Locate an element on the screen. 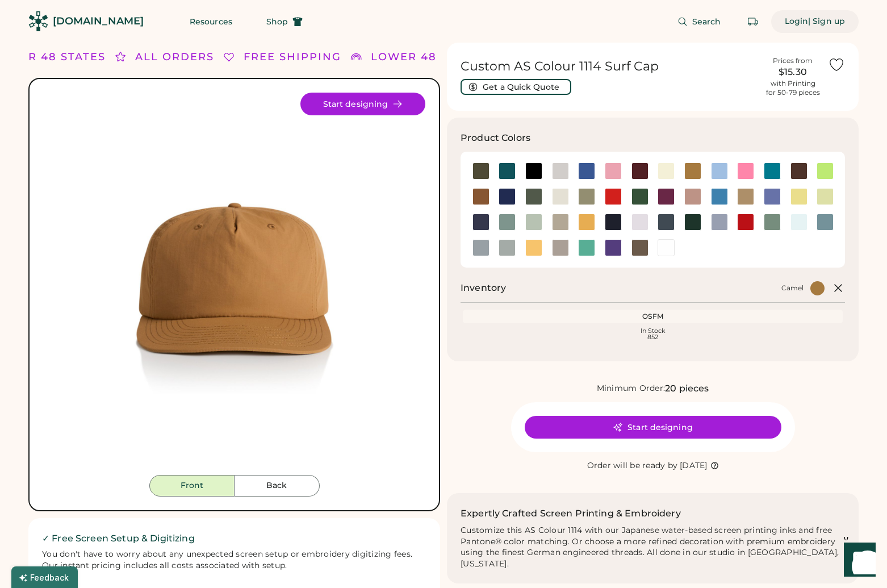  div: In Stock 852 is located at coordinates (652, 334).